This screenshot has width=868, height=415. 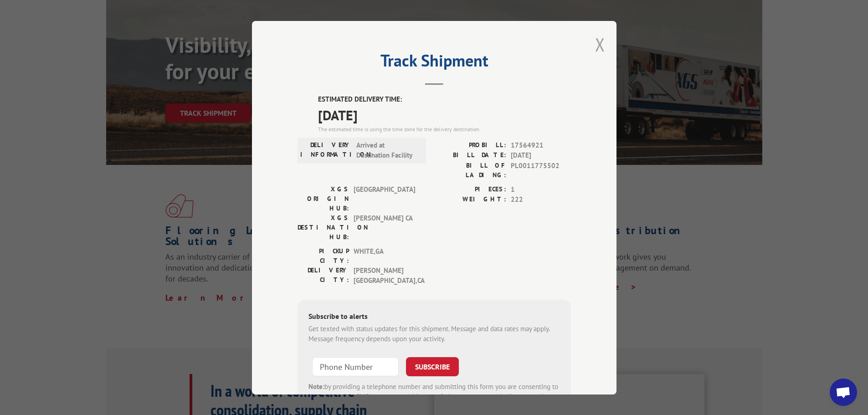 I want to click on label: XGS DESTINATION HUB:, so click(x=323, y=227).